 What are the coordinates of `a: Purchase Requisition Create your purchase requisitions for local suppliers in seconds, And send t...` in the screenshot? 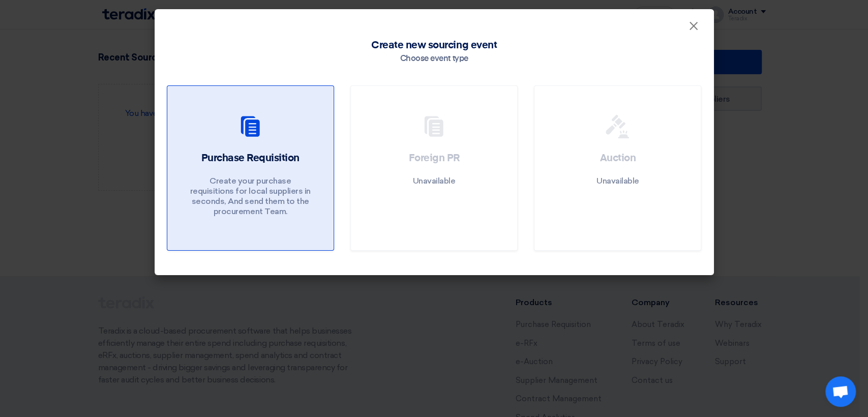 It's located at (250, 168).